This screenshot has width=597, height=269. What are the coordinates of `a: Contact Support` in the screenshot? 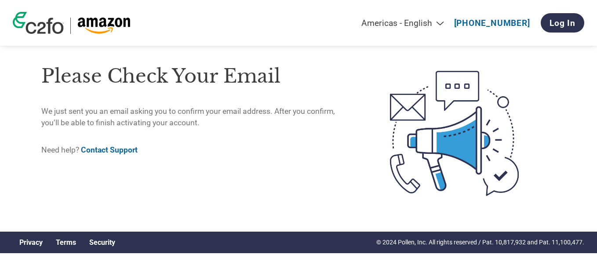 It's located at (109, 150).